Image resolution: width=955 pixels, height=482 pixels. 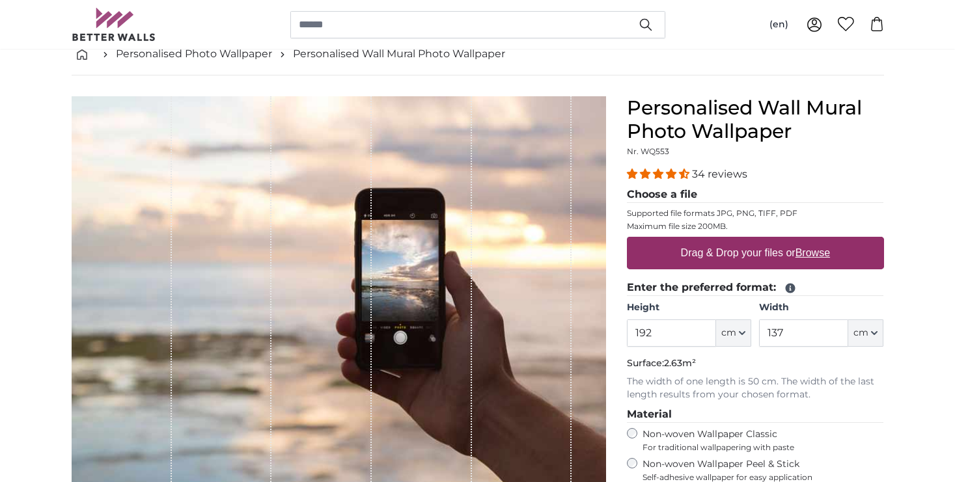 What do you see at coordinates (778, 25) in the screenshot?
I see `button: (en)` at bounding box center [778, 25].